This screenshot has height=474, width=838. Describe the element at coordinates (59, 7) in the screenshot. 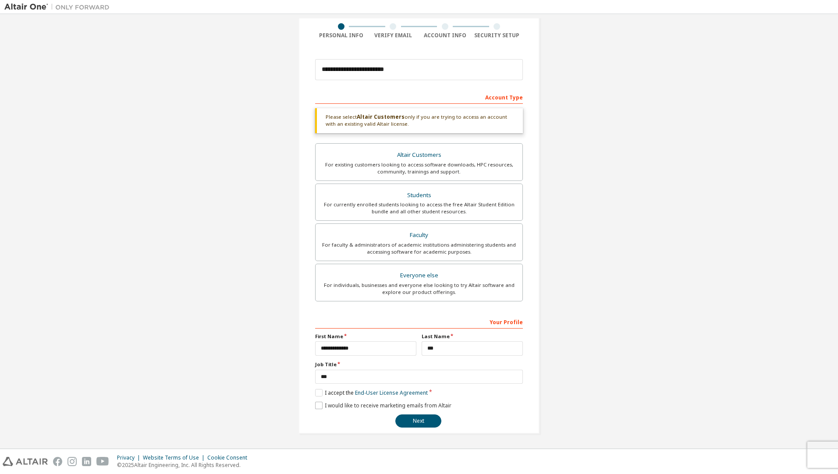

I see `img: Altair One` at that location.